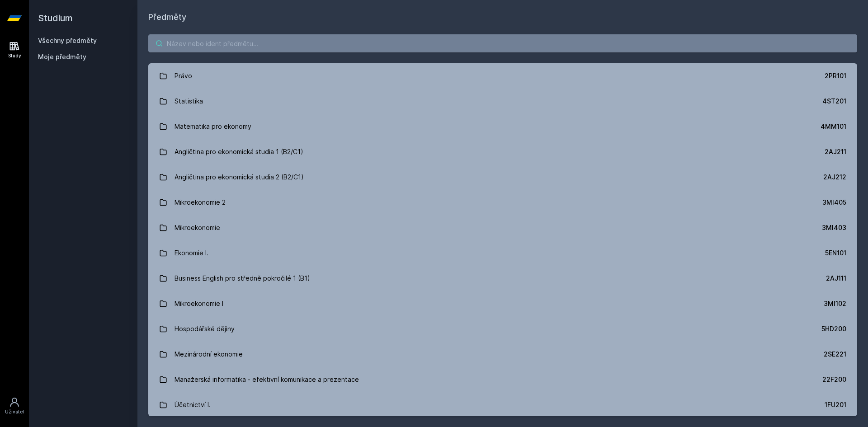 The image size is (868, 427). Describe the element at coordinates (835, 304) in the screenshot. I see `div: 3MI102` at that location.